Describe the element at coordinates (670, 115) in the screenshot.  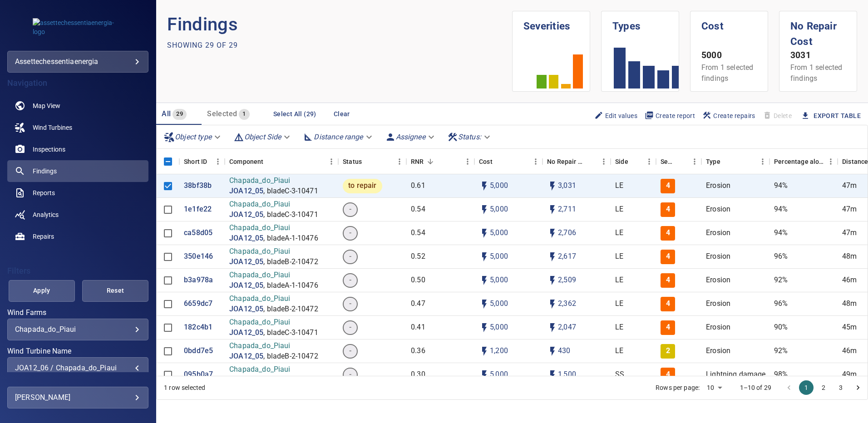
I see `span: Create report` at that location.